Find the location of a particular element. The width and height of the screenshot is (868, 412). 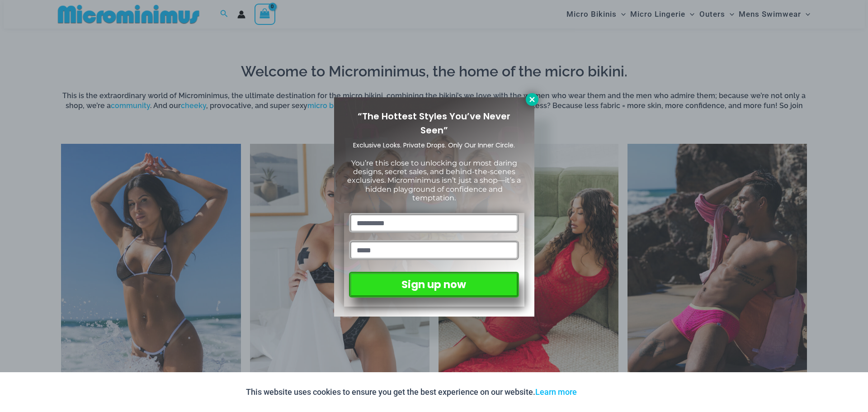

button: Close is located at coordinates (532, 100).